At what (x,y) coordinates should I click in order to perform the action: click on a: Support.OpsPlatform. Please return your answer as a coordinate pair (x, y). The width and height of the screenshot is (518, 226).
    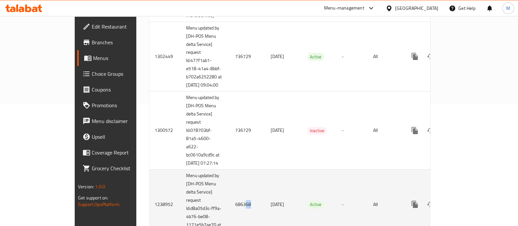
    Looking at the image, I should click on (99, 204).